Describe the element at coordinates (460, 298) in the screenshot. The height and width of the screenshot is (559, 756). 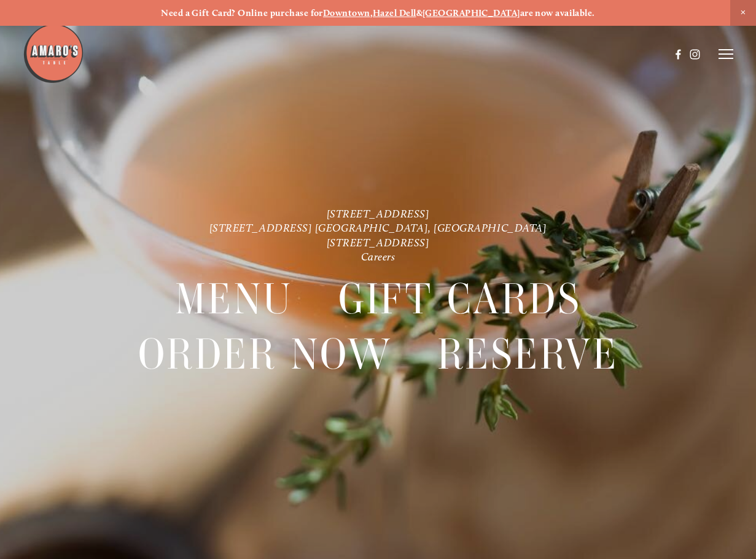
I see `a: Gift Cards` at that location.